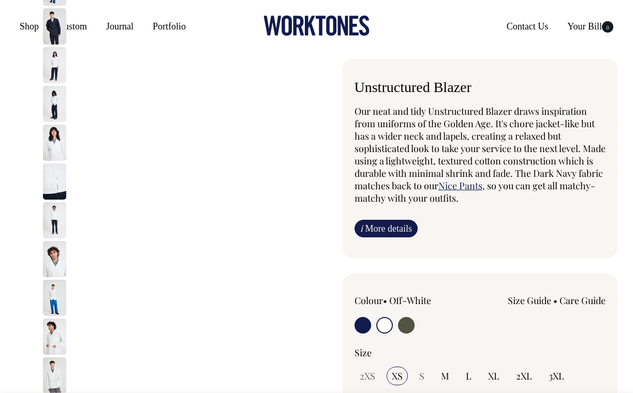 This screenshot has width=633, height=393. I want to click on span: 2XL, so click(524, 376).